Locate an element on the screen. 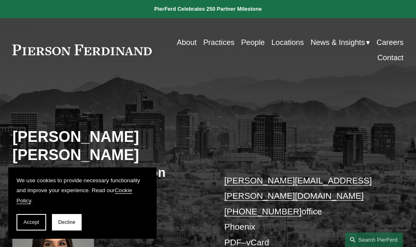 This screenshot has height=247, width=416. a: People is located at coordinates (253, 42).